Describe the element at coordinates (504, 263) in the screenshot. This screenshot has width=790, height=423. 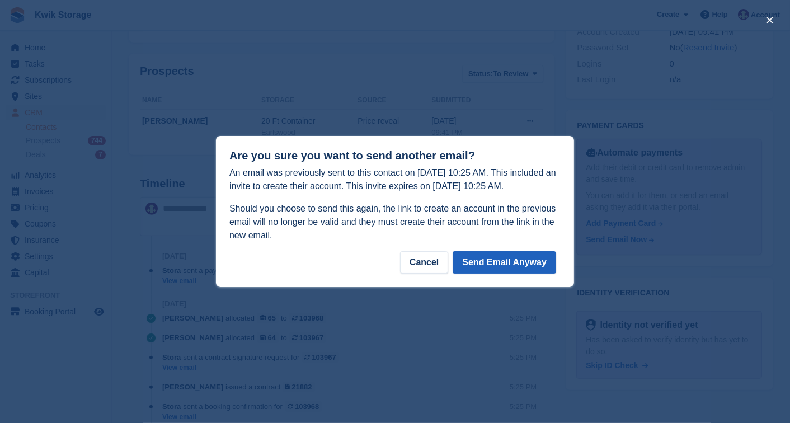
I see `button: Send Email Anyway` at that location.